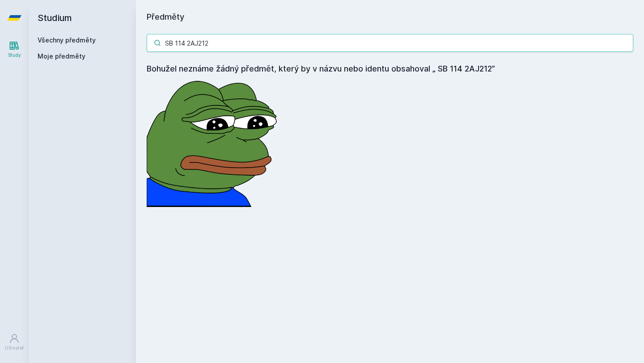 This screenshot has width=644, height=363. Describe the element at coordinates (390, 17) in the screenshot. I see `h1: Předměty` at that location.